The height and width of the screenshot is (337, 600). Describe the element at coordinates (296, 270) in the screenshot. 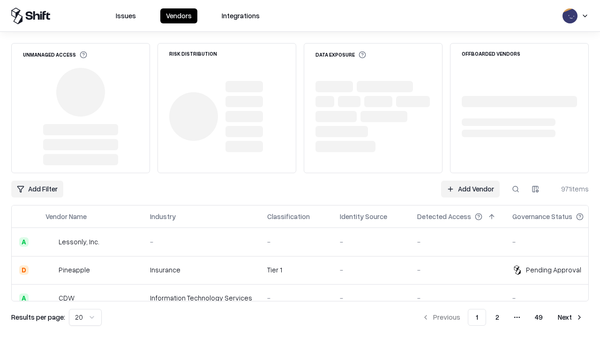

I see `div: Tier 1` at that location.